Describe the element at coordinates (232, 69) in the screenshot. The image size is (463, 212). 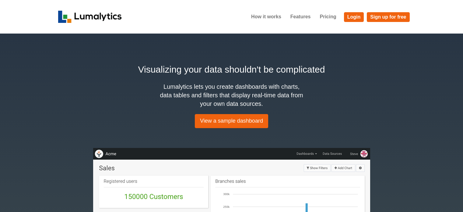
I see `h2: Visualizing your data shouldn't be complicated` at that location.